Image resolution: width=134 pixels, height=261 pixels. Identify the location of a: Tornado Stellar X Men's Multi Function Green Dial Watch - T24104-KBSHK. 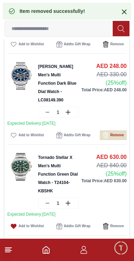
(58, 174).